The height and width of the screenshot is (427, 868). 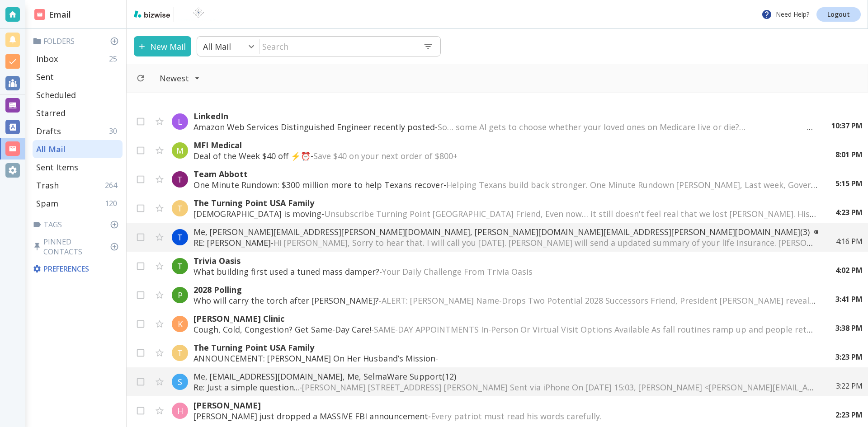 I want to click on p: 8:01 PM, so click(x=849, y=155).